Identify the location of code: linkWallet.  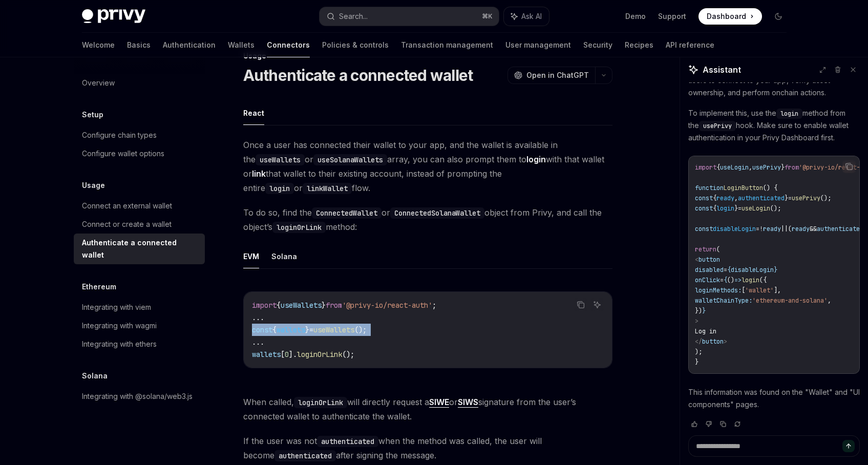
(327, 188).